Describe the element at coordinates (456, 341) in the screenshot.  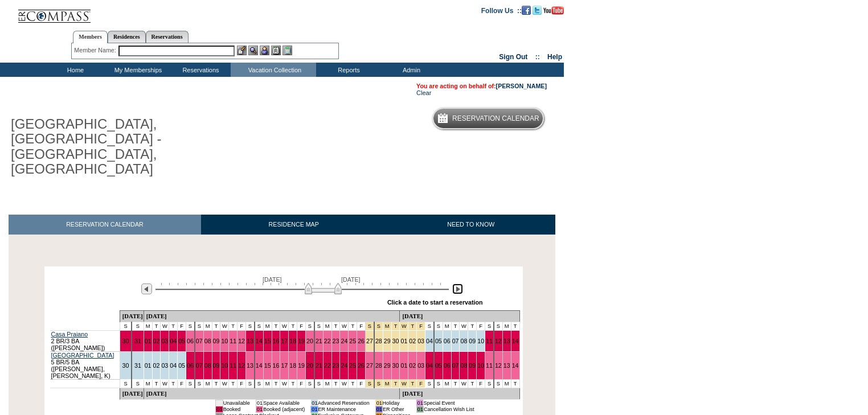
I see `a: 07` at that location.